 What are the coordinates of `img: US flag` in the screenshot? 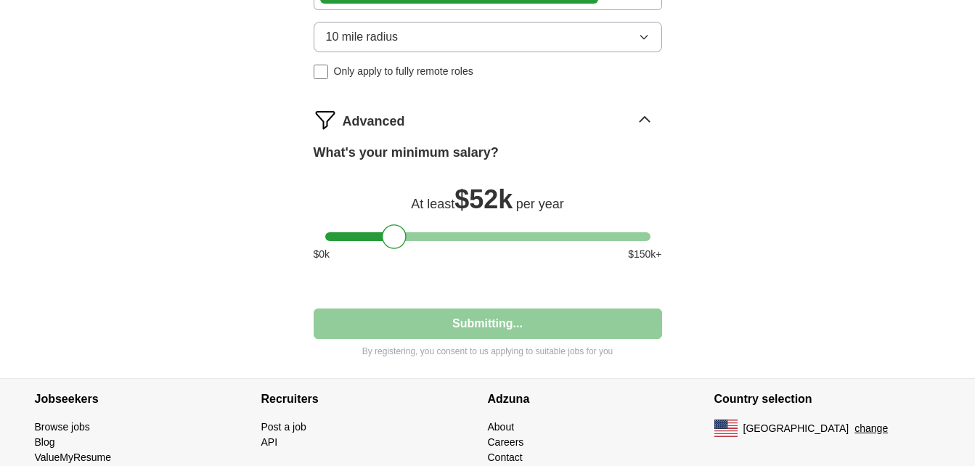 It's located at (726, 428).